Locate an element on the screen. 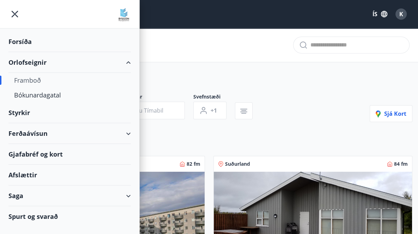 The width and height of the screenshot is (418, 234). button: ÍS is located at coordinates (379, 14).